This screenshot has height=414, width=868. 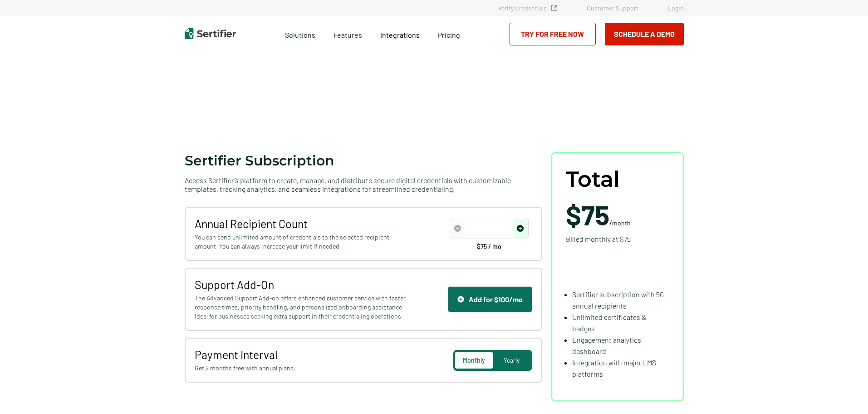 What do you see at coordinates (489, 247) in the screenshot?
I see `span: $75 / mo` at bounding box center [489, 247].